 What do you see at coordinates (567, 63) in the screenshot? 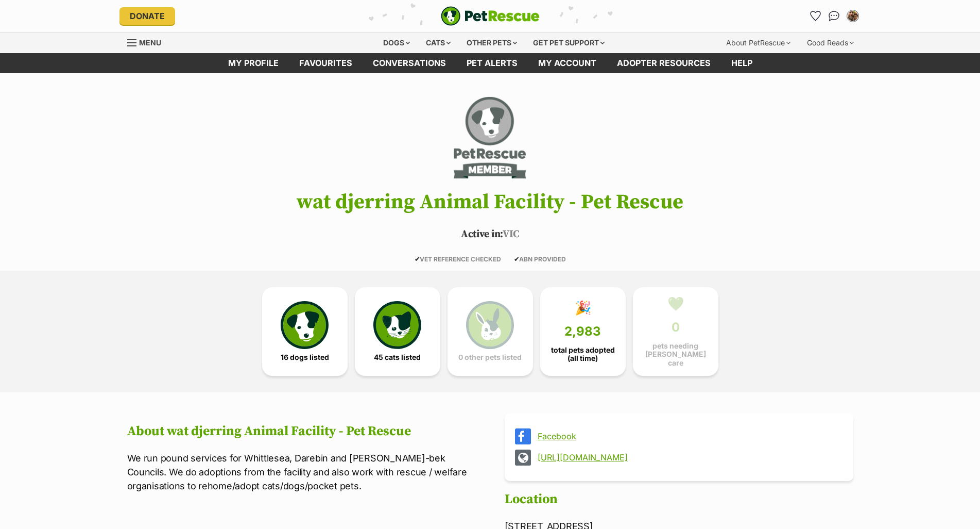
I see `a: My account` at bounding box center [567, 63].